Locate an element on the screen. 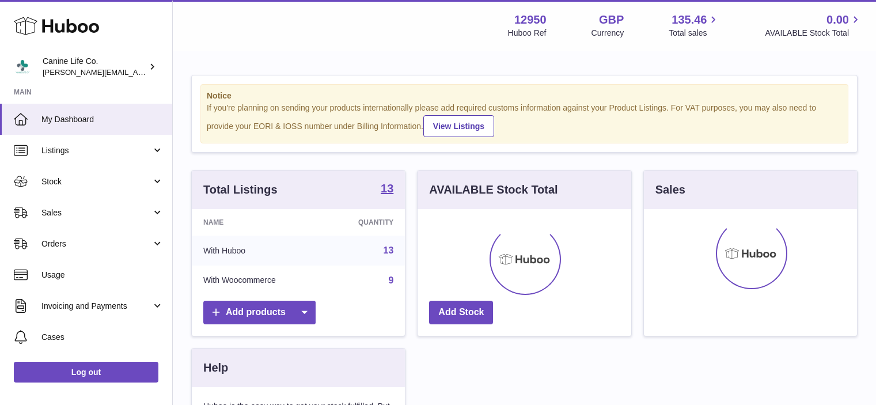 The height and width of the screenshot is (405, 876). span: Orders is located at coordinates (96, 244).